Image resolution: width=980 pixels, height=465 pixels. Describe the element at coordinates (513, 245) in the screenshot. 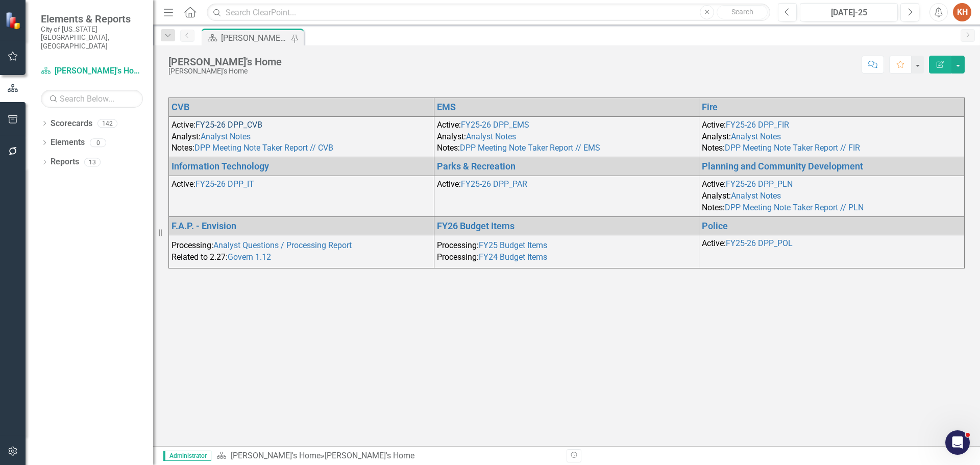

I see `a: FY25 Budget Items` at that location.